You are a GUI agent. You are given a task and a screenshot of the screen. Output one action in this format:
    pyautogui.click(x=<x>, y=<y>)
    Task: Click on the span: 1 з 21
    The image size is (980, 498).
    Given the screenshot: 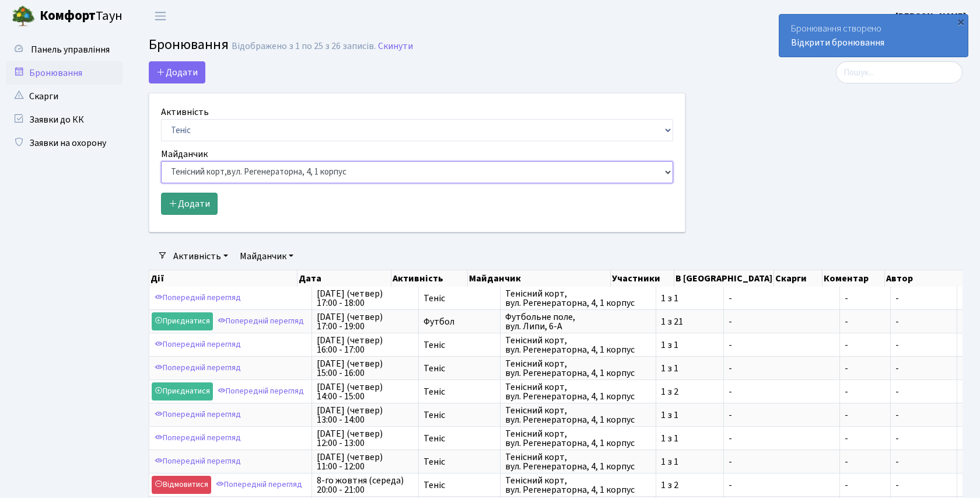 What is the action you would take?
    pyautogui.click(x=690, y=322)
    